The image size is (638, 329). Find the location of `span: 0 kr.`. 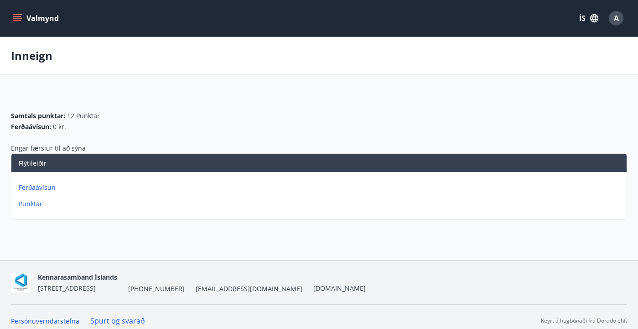

span: 0 kr. is located at coordinates (59, 127).